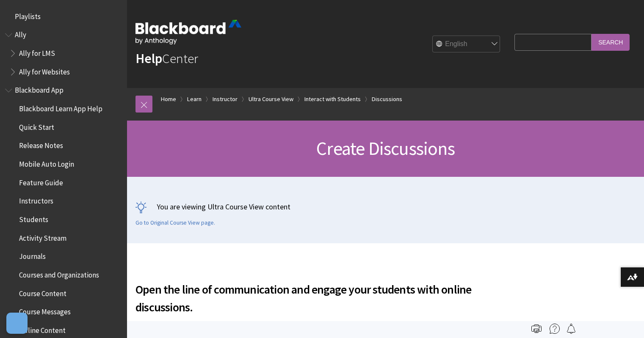 The height and width of the screenshot is (338, 644). Describe the element at coordinates (385, 206) in the screenshot. I see `p: You are viewing Ultra Course View content` at that location.